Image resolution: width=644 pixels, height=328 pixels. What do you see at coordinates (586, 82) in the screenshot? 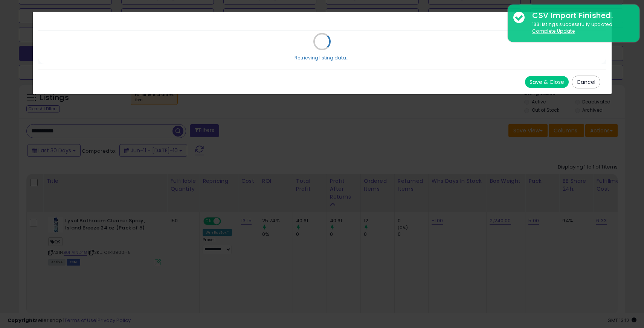
I see `button: Cancel` at bounding box center [586, 82].